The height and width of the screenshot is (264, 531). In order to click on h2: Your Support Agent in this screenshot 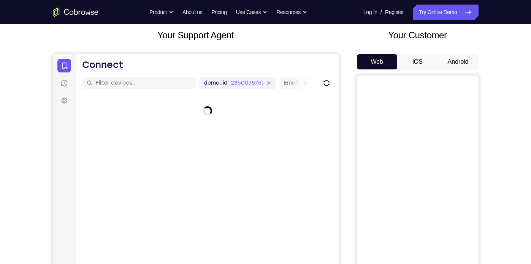, I will do `click(196, 35)`.